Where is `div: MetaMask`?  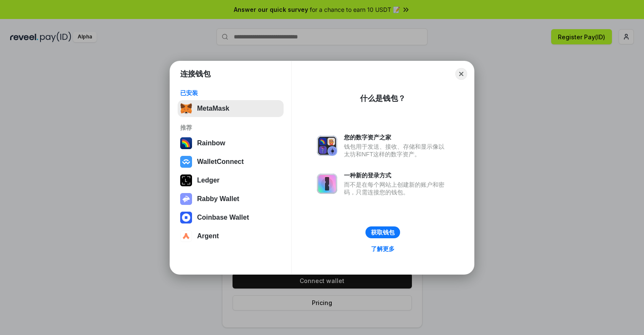
div: MetaMask is located at coordinates (213, 109).